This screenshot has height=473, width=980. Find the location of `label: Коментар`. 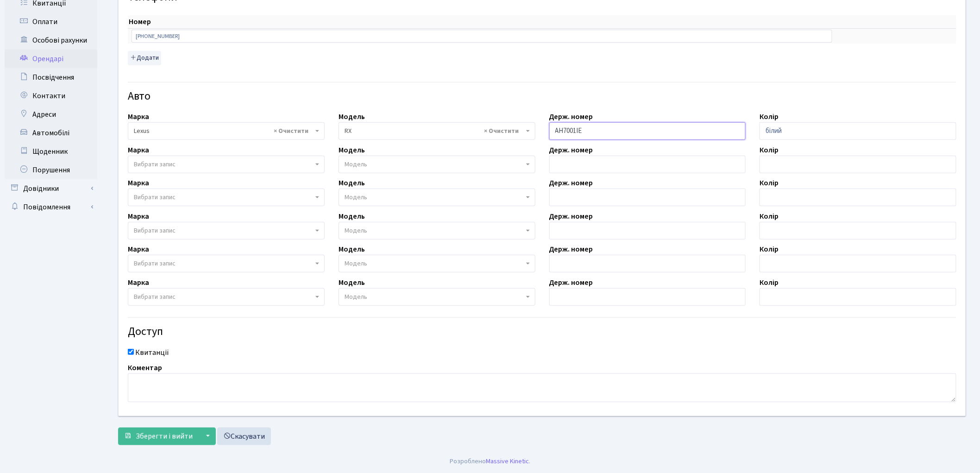

label: Коментар is located at coordinates (145, 368).